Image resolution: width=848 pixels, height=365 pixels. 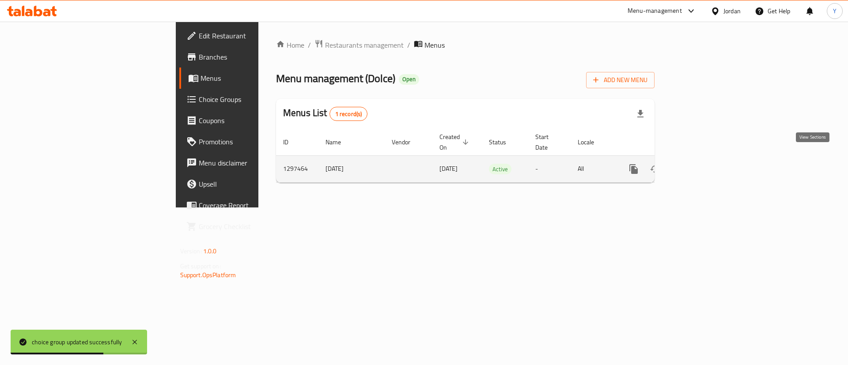 What do you see at coordinates (500, 169) in the screenshot?
I see `span: Active` at bounding box center [500, 169].